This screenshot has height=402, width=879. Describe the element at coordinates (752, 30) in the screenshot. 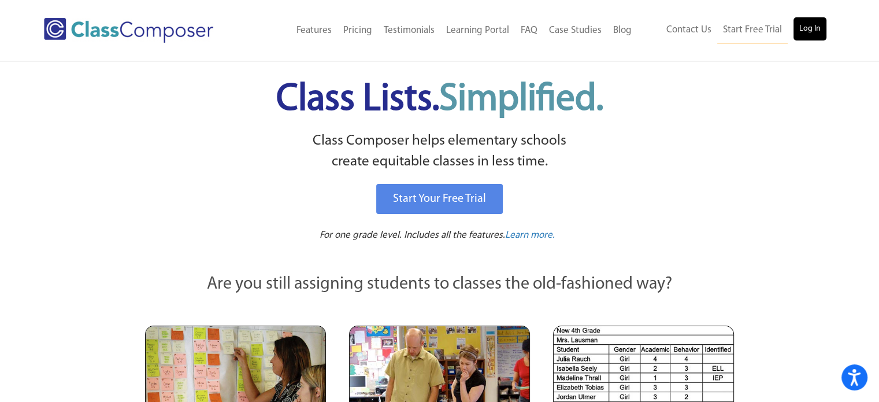

I see `a: Start Free Trial` at that location.